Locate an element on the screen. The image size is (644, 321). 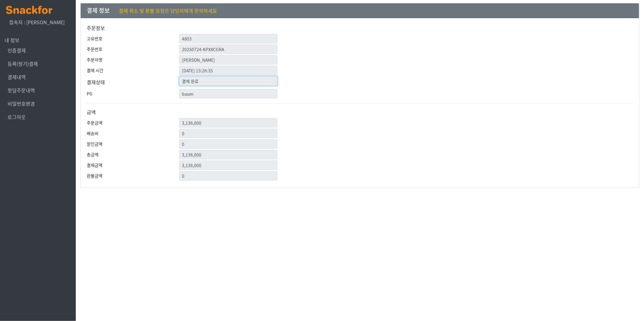
a: 핫딜주문내역 is located at coordinates (21, 90).